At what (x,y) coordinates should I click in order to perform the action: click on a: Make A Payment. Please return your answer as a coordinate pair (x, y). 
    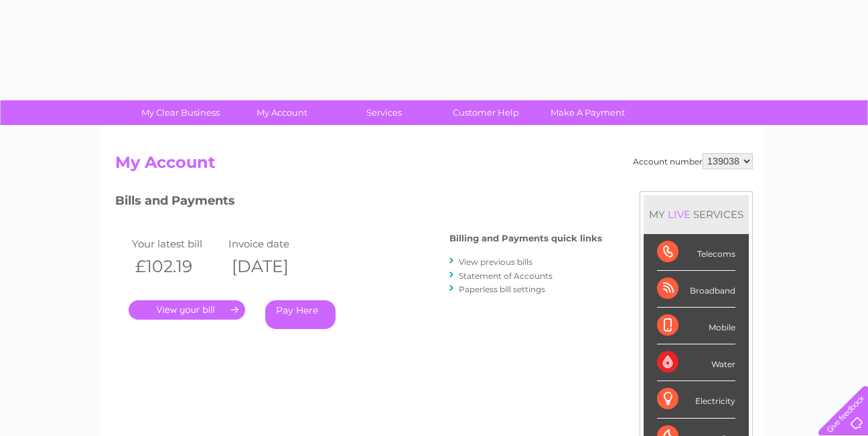
    Looking at the image, I should click on (587, 112).